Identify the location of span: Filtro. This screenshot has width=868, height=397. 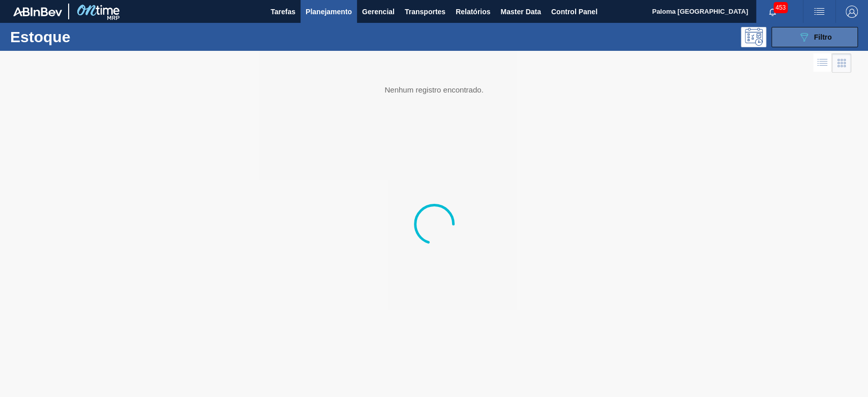
(823, 37).